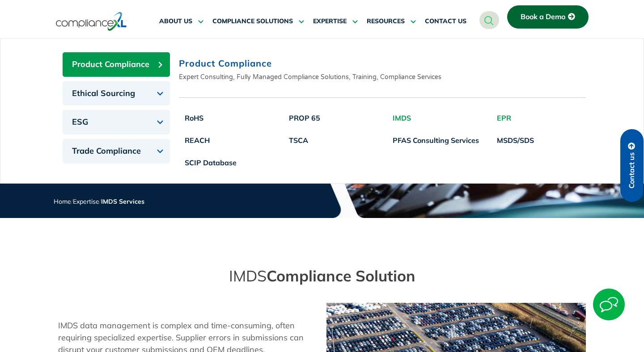  I want to click on span: ABOUT US, so click(176, 21).